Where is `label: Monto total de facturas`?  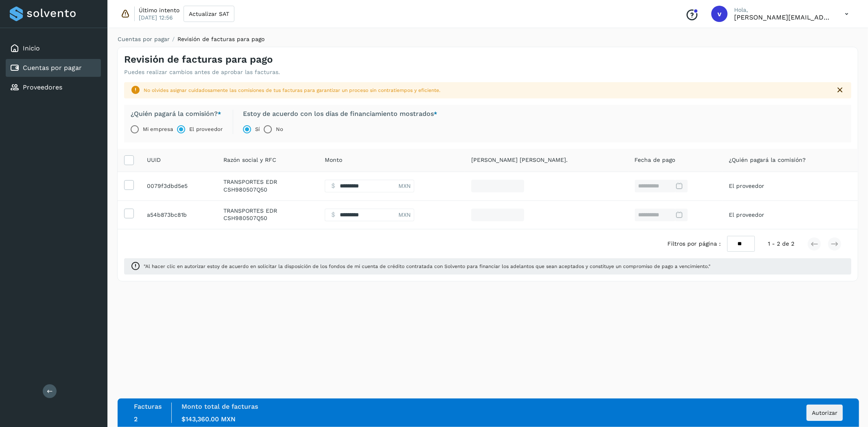 label: Monto total de facturas is located at coordinates (220, 407).